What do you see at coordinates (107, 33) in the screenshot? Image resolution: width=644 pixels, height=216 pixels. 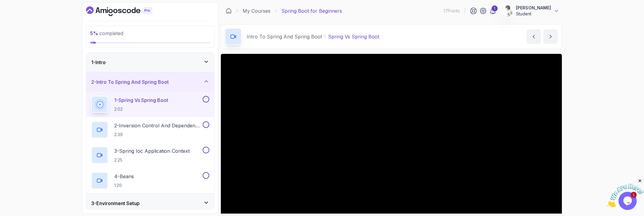 I see `span: completed` at bounding box center [107, 33].